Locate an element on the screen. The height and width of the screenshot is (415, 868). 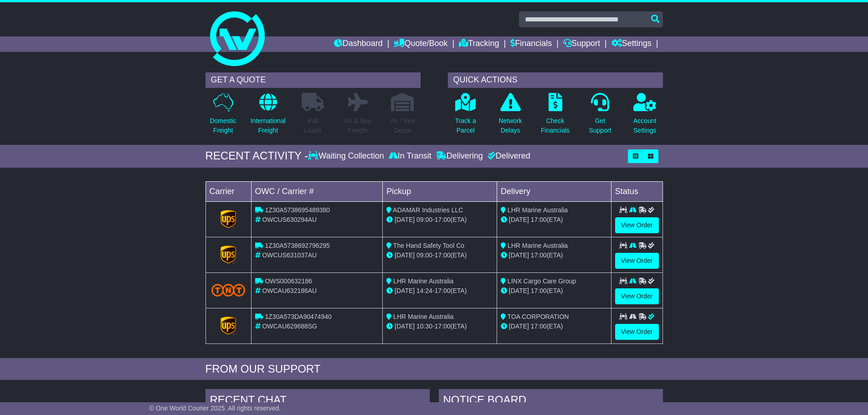
a: Tracking is located at coordinates (479, 44).